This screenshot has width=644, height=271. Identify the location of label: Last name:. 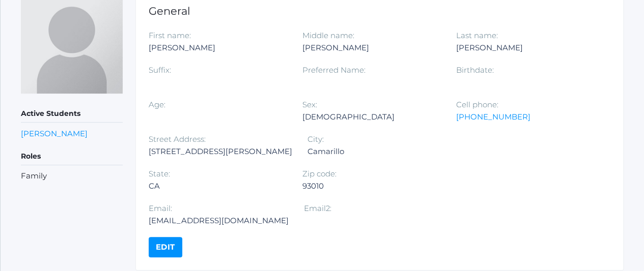
(477, 35).